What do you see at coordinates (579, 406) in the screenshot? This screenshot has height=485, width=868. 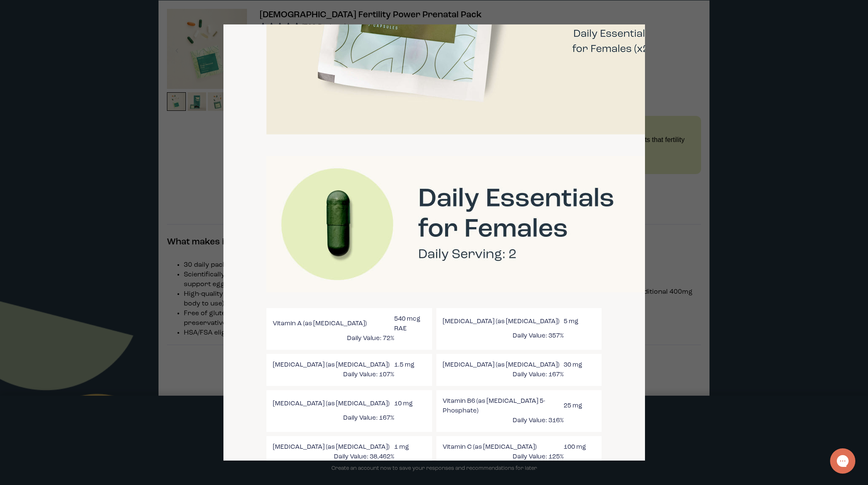 I see `span: 25 mg` at bounding box center [579, 406].